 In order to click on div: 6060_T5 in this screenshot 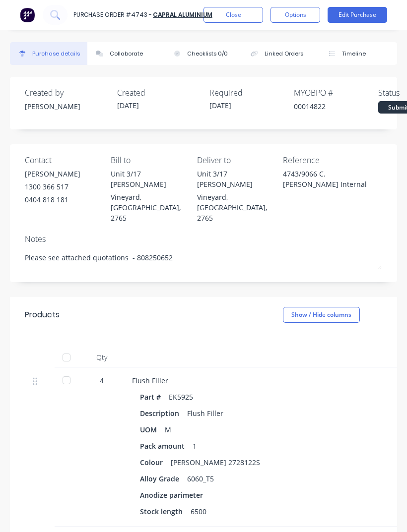, I will do `click(200, 478)`.